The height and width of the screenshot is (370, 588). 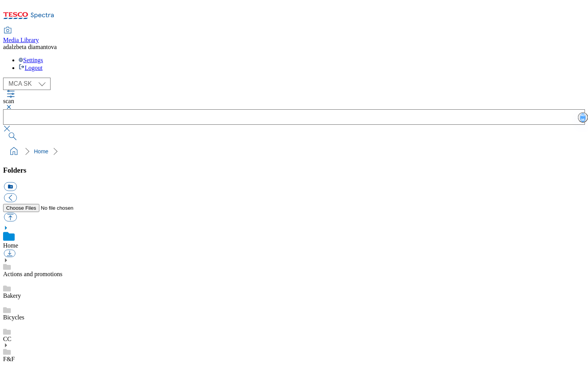 I want to click on a: CC, so click(x=7, y=338).